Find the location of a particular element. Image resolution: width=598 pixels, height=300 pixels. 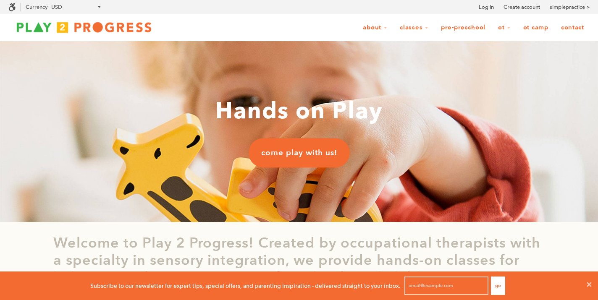

label: Currency is located at coordinates (37, 7).